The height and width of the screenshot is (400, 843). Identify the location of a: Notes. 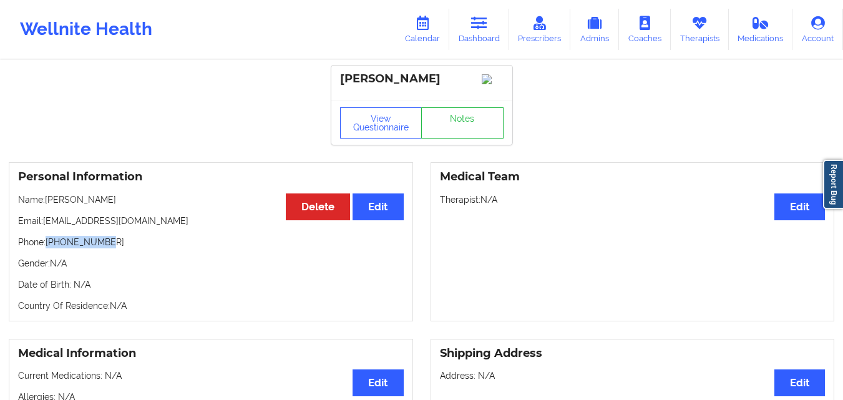
(463, 123).